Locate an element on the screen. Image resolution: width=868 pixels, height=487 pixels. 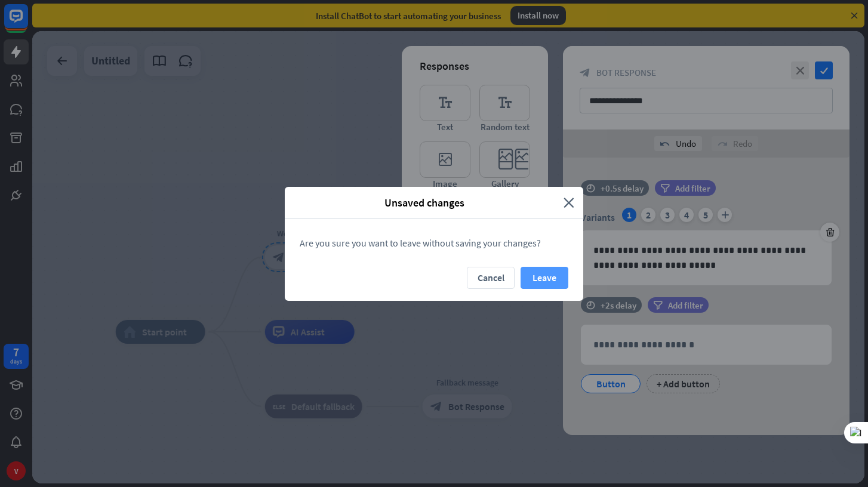
button: Open LiveChat chat widget is located at coordinates (28, 22).